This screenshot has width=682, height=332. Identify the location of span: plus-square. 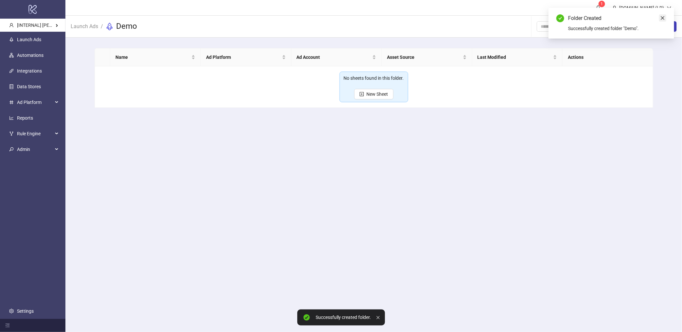
(362, 94).